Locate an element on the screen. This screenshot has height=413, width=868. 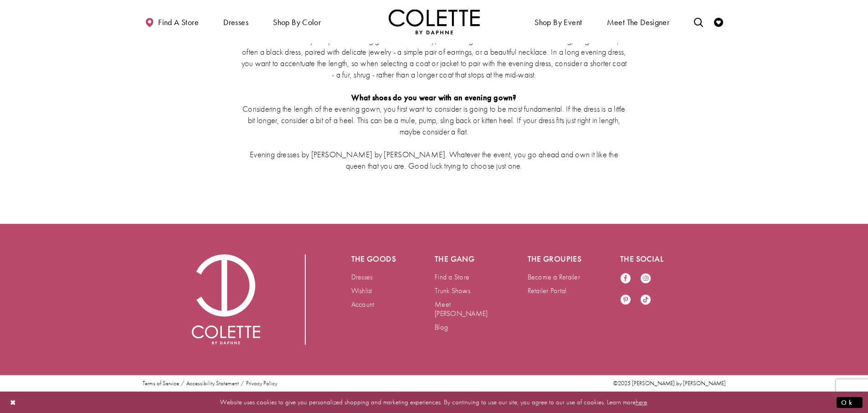
p: There is no one way to style an evening gown. Traditionally, an evening dress attire is seen to b... is located at coordinates (434, 58).